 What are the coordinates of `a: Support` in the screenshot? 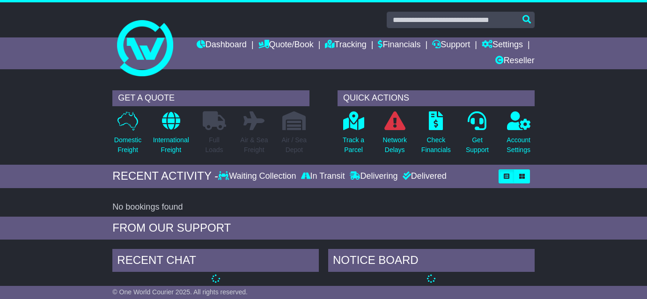 It's located at (451, 45).